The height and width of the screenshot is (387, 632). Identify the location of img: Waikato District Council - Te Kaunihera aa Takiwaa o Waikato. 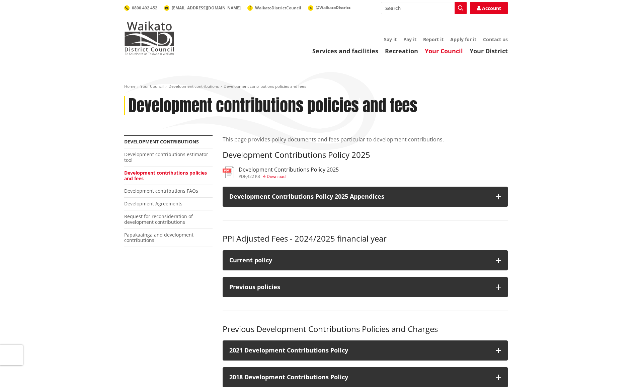
(149, 38).